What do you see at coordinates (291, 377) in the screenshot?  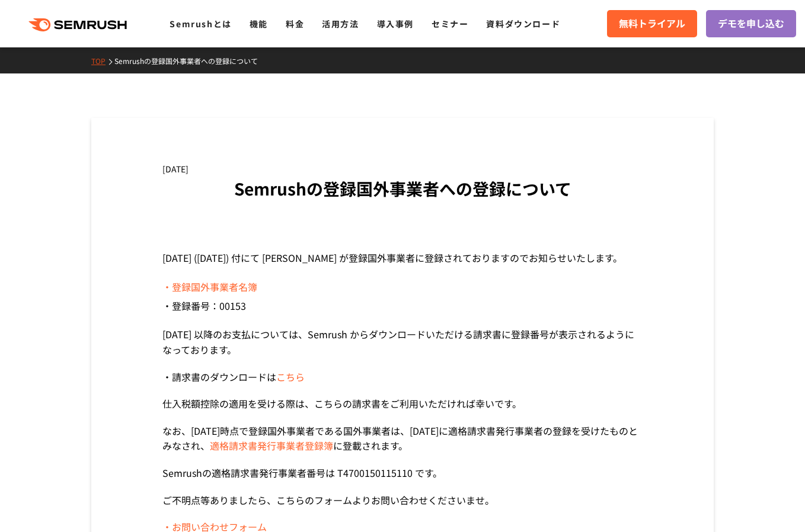 I see `a: こちら` at bounding box center [291, 377].